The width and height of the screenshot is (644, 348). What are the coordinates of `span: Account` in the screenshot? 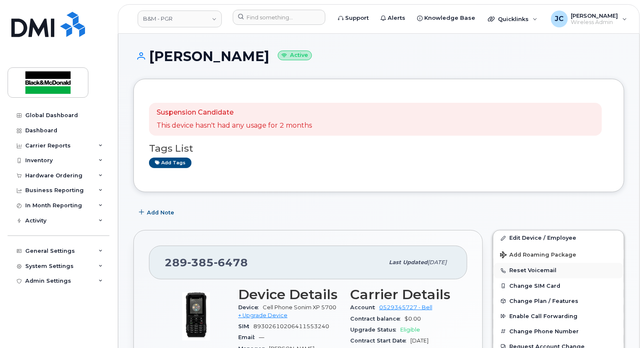 It's located at (364, 307).